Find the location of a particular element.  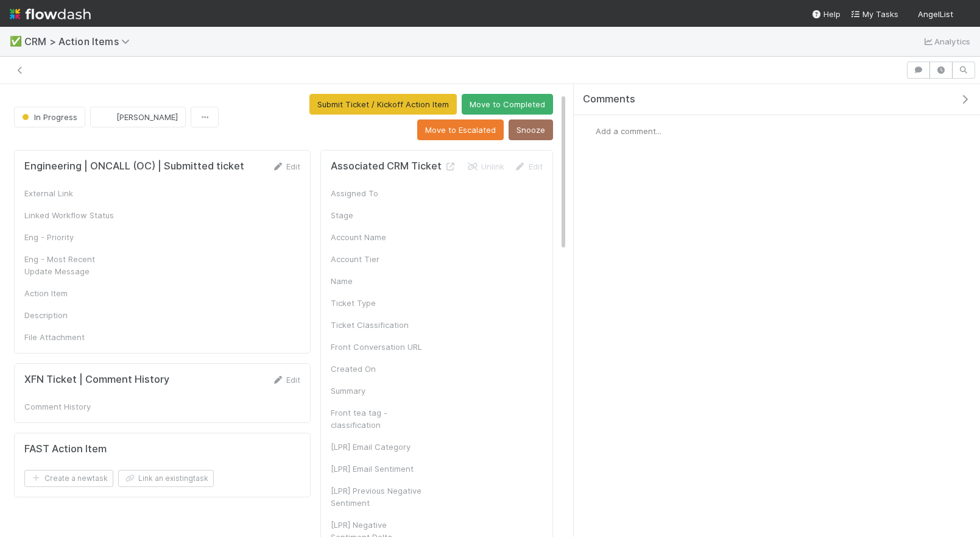

h5: XFN Ticket | Comment History is located at coordinates (97, 379).